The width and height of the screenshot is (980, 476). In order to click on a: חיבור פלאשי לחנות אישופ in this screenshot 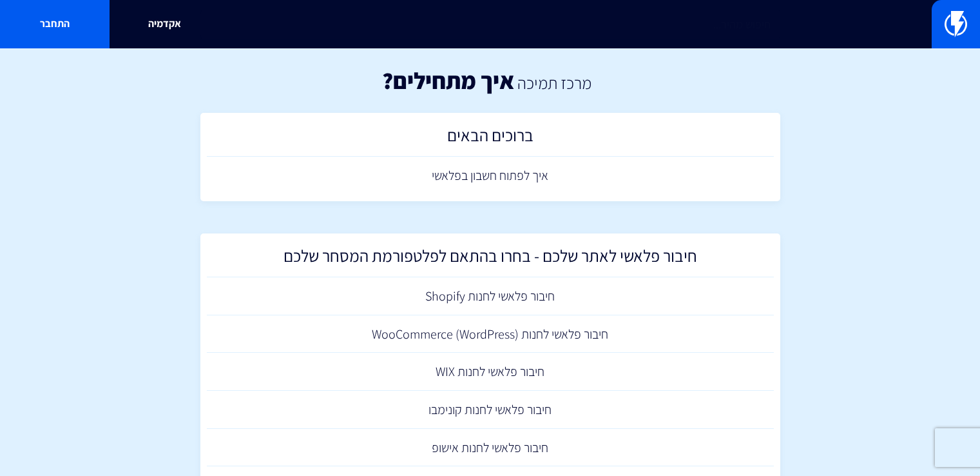, I will do `click(490, 447)`.